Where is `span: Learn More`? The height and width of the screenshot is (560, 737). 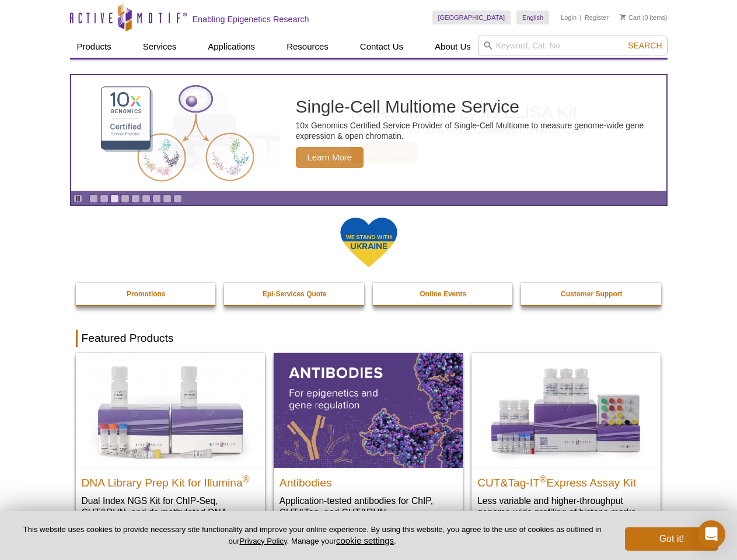 span: Learn More is located at coordinates (330, 158).